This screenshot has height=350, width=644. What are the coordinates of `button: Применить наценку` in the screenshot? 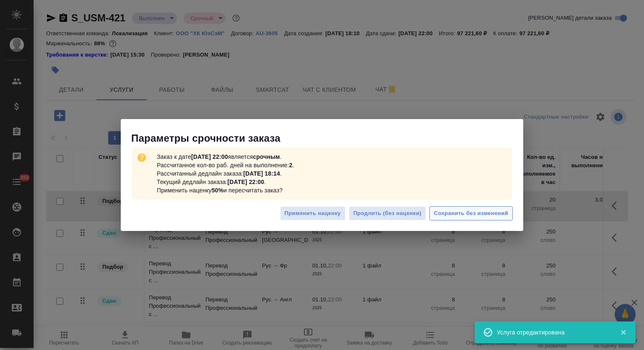 It's located at (312, 214).